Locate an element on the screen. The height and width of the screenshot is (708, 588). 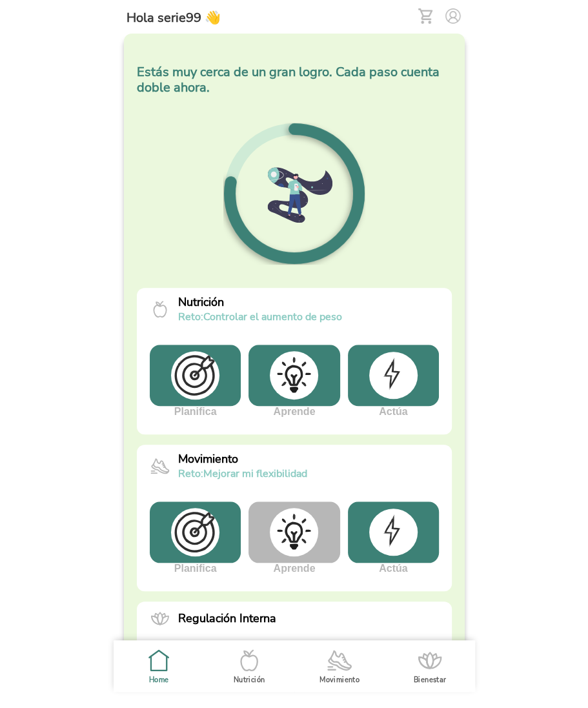
p: Regulación Interna is located at coordinates (227, 618).